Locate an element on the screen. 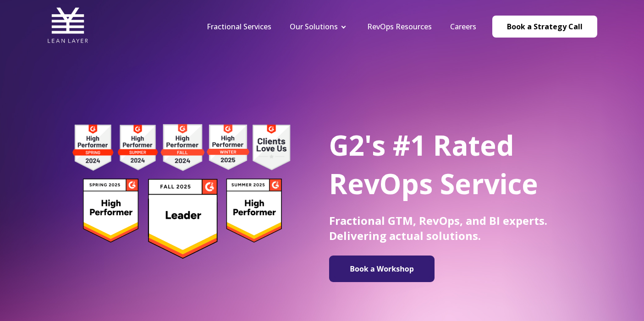 Image resolution: width=644 pixels, height=321 pixels. a: Careers is located at coordinates (463, 27).